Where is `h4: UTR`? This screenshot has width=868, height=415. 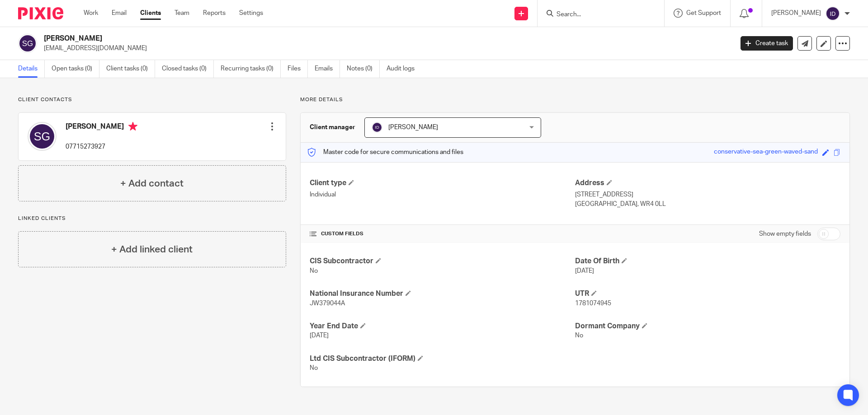
h4: UTR is located at coordinates (707, 294).